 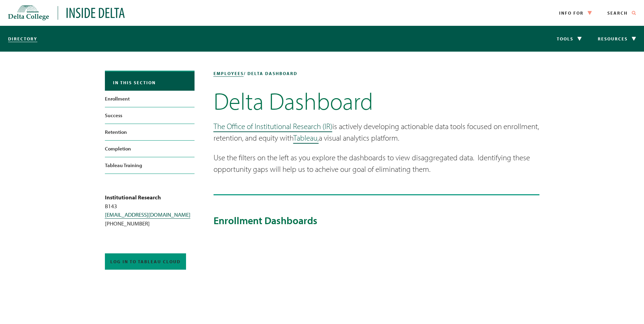 What do you see at coordinates (306, 137) in the screenshot?
I see `a: Tableau,` at bounding box center [306, 137].